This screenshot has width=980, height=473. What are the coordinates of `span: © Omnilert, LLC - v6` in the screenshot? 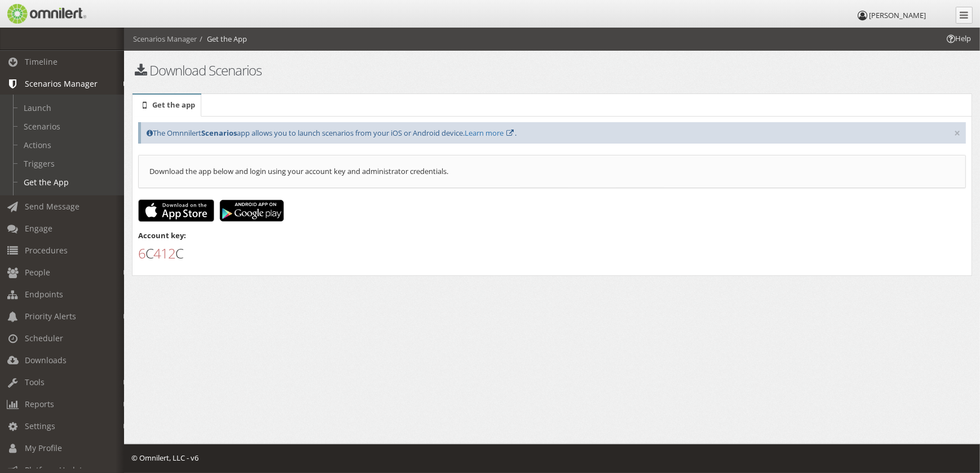 It's located at (164, 458).